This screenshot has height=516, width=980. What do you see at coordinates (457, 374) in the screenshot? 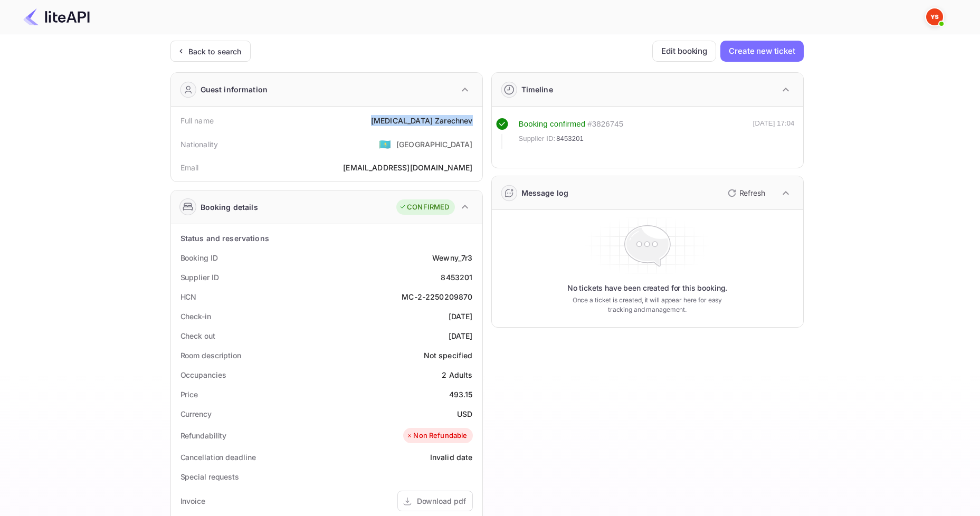
I see `div: 2 Adults` at bounding box center [457, 374].